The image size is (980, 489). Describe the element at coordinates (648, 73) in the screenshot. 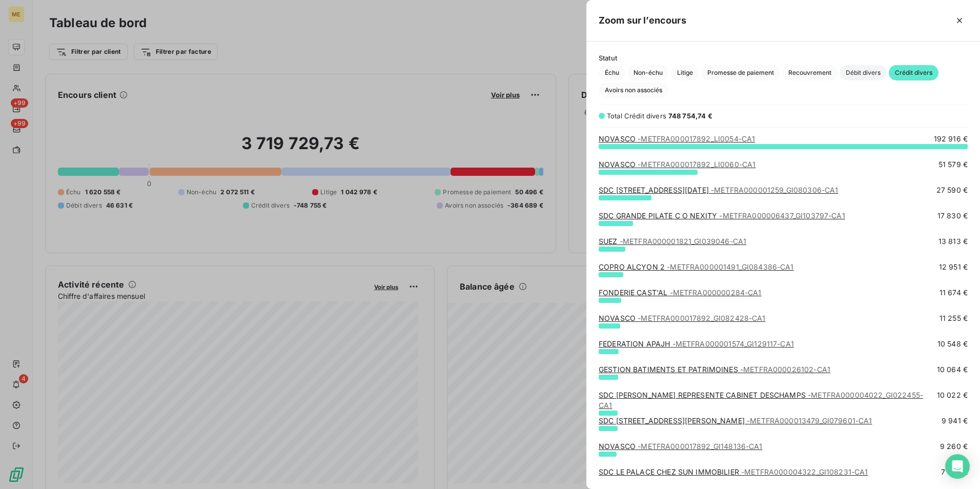

I see `button: Non-échu` at that location.